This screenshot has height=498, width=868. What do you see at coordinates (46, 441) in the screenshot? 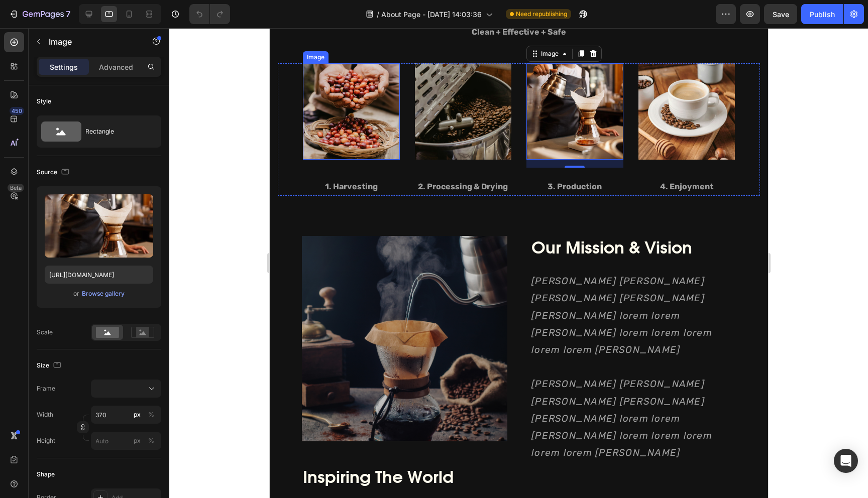
I see `label: Height` at bounding box center [46, 441].